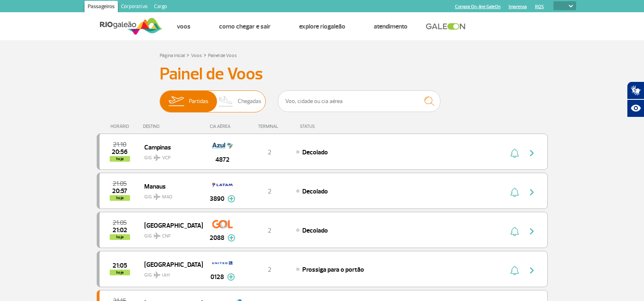  I want to click on input: Voo, cidade ou cia aérea, so click(360, 101).